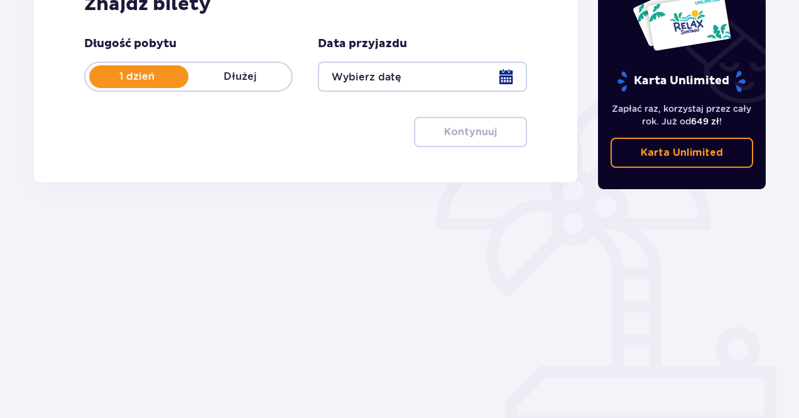 The width and height of the screenshot is (799, 418). I want to click on button: Kontynuuj, so click(470, 132).